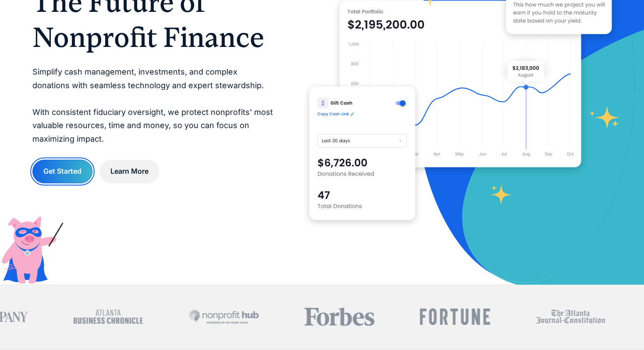 This screenshot has height=350, width=644. What do you see at coordinates (460, 84) in the screenshot?
I see `img: nonprofit donation platform` at bounding box center [460, 84].